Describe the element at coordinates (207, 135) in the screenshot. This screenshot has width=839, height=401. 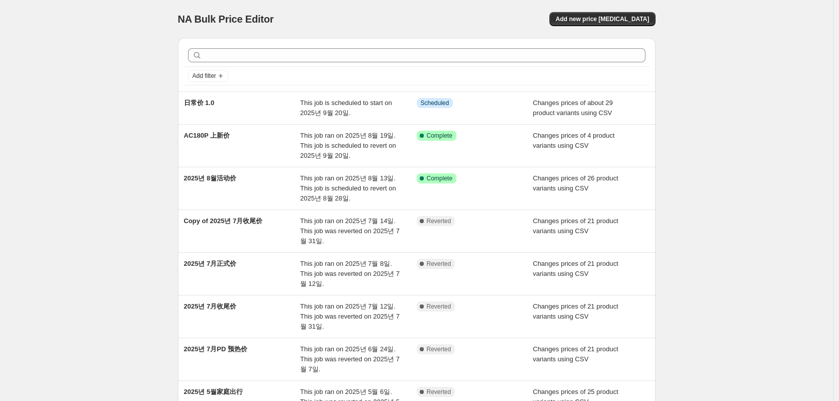
I see `span: AC180P 上新价` at that location.